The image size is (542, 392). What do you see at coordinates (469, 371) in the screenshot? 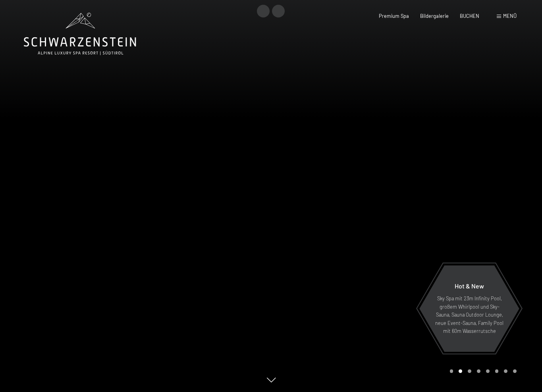
I see `div: Carousel Page 3` at bounding box center [469, 371].